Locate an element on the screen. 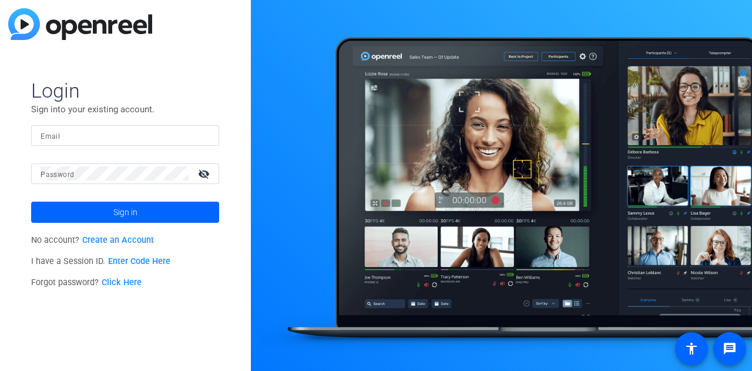 This screenshot has height=371, width=752. input: Enter Email Address is located at coordinates (125, 135).